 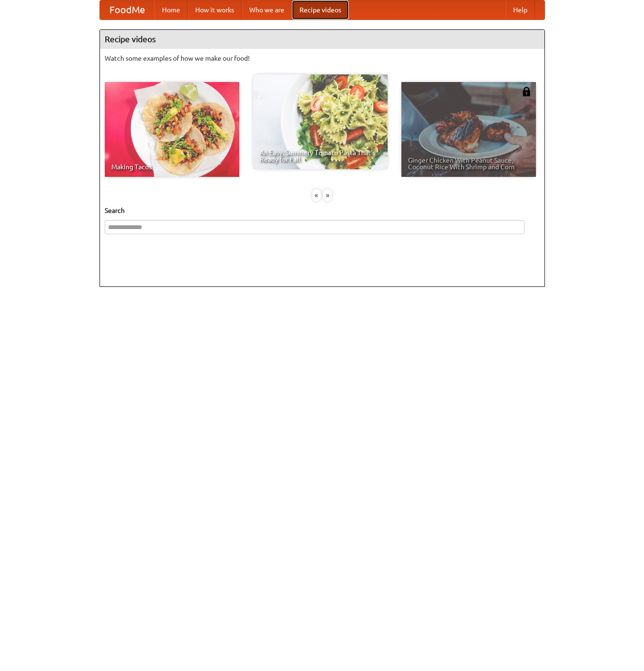 What do you see at coordinates (321, 122) in the screenshot?
I see `a: An Easy, Summery Tomato Pasta That's Ready for Fall` at bounding box center [321, 122].